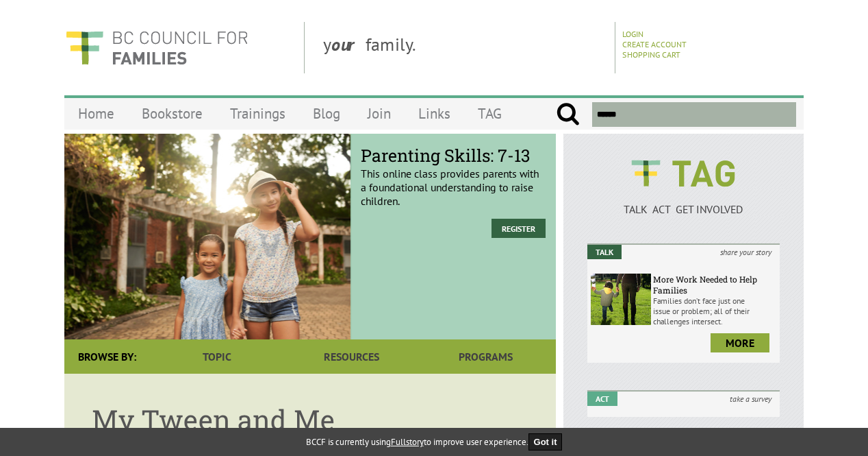 This screenshot has width=868, height=456. Describe the element at coordinates (489, 114) in the screenshot. I see `a: TAG` at that location.